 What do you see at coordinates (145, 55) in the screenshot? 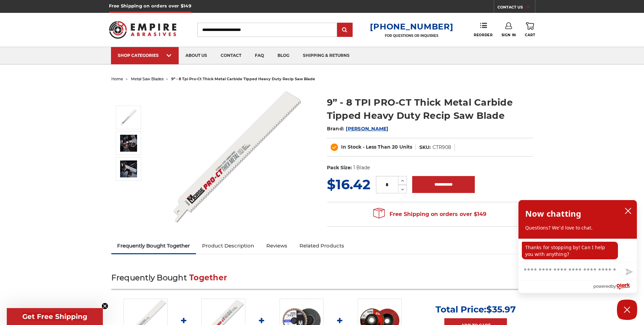
I see `div: SHOP CATEGORIES` at bounding box center [145, 55].